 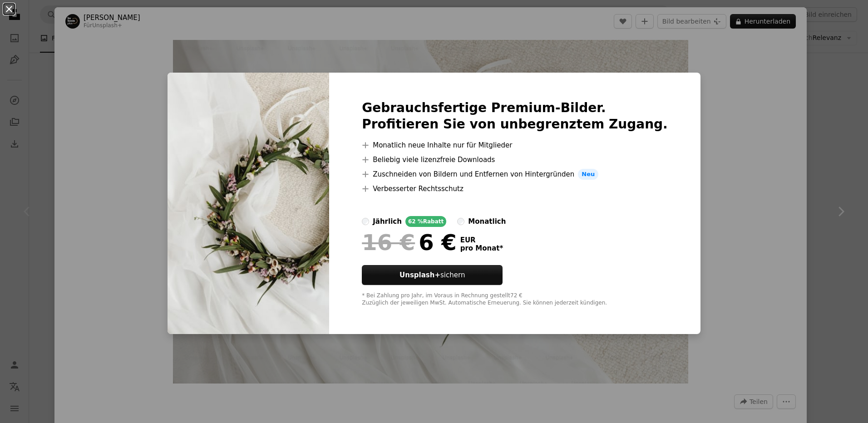 I want to click on span: Neu, so click(x=588, y=174).